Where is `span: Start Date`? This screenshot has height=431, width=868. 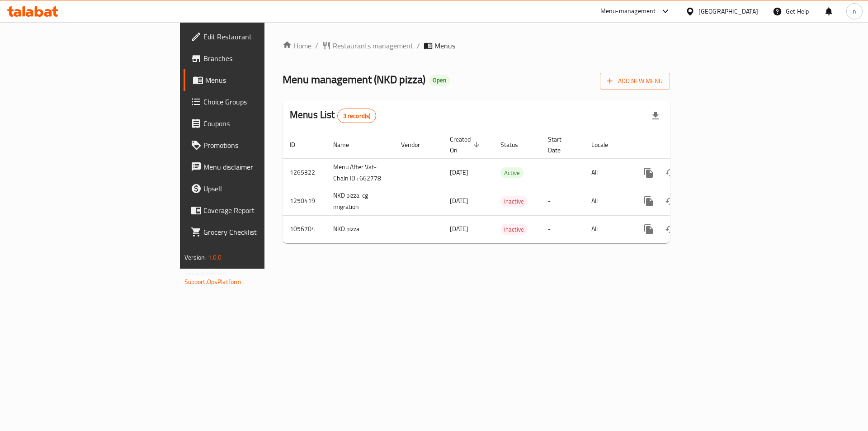
span: Start Date is located at coordinates (561, 145).